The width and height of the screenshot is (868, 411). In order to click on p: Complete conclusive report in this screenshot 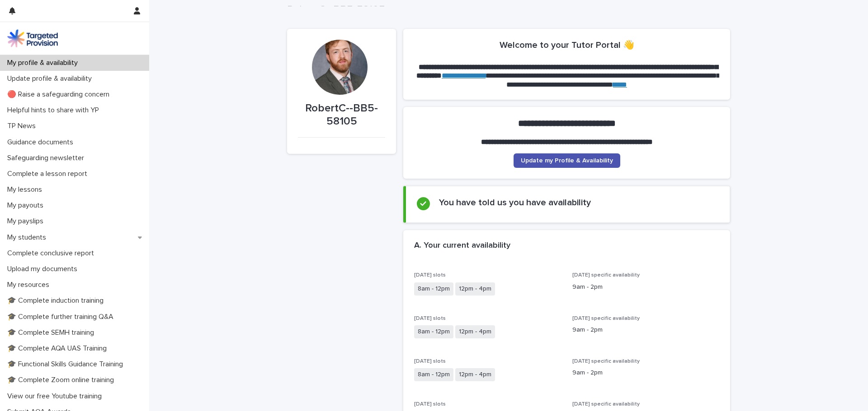, I will do `click(52, 253)`.